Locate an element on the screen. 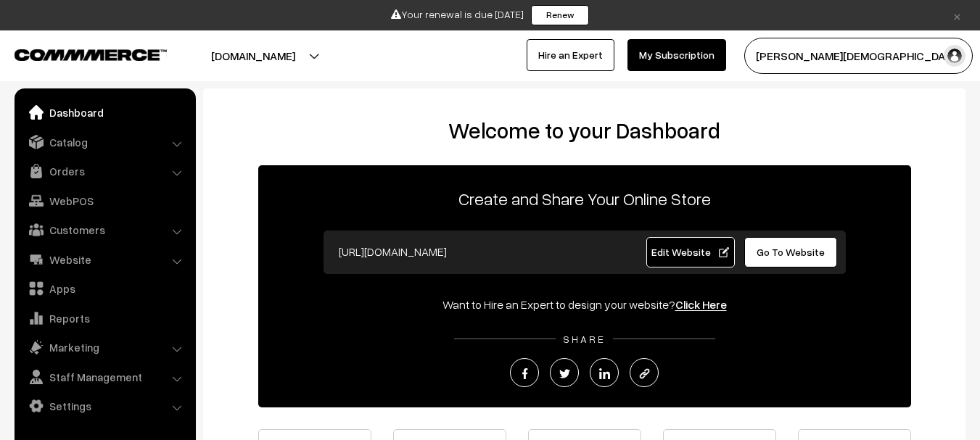 Image resolution: width=980 pixels, height=440 pixels. a: WebPOS is located at coordinates (105, 201).